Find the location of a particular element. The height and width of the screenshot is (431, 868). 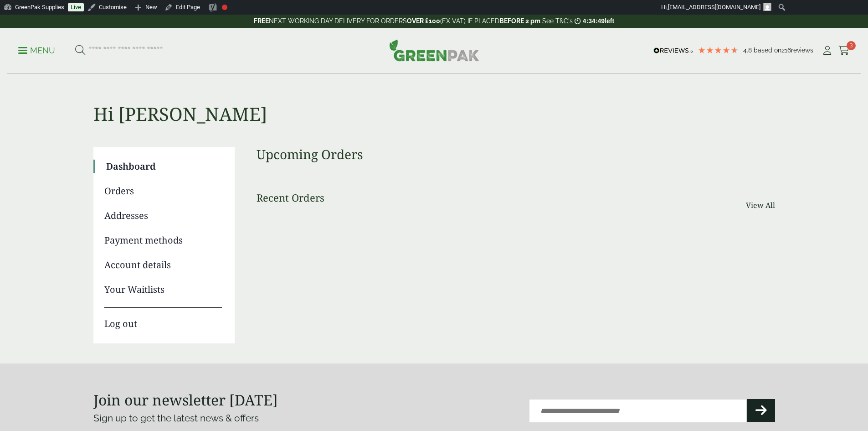

i: My Account is located at coordinates (827, 51).